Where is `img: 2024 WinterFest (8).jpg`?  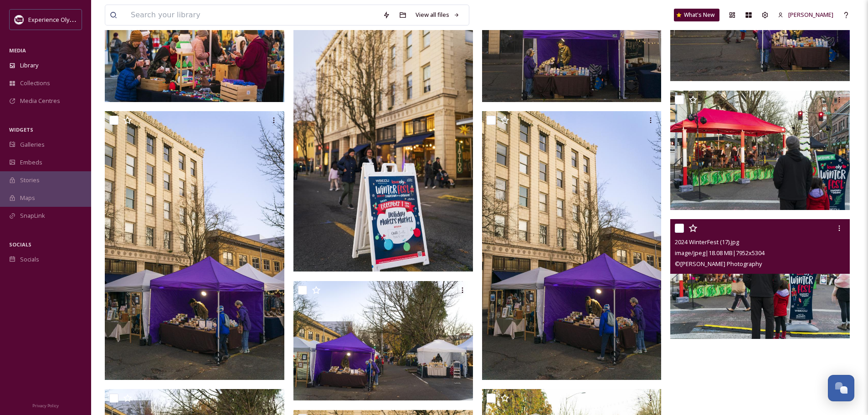 img: 2024 WinterFest (8).jpg is located at coordinates (384, 137).